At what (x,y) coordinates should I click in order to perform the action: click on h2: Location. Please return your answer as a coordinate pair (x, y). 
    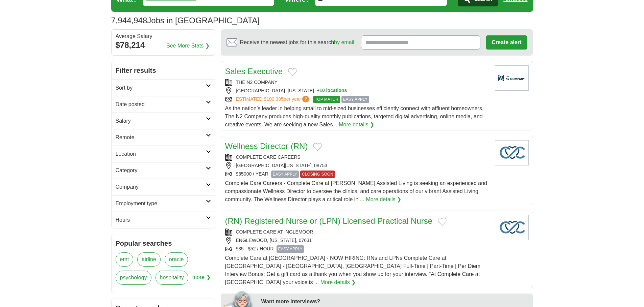
    Looking at the image, I should click on (160, 154).